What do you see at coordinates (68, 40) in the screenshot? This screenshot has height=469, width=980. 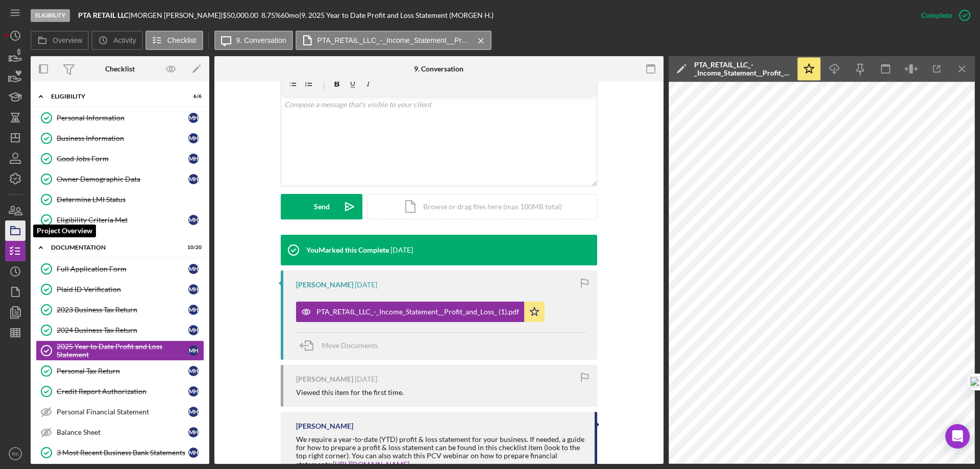 I see `label: Overview` at bounding box center [68, 40].